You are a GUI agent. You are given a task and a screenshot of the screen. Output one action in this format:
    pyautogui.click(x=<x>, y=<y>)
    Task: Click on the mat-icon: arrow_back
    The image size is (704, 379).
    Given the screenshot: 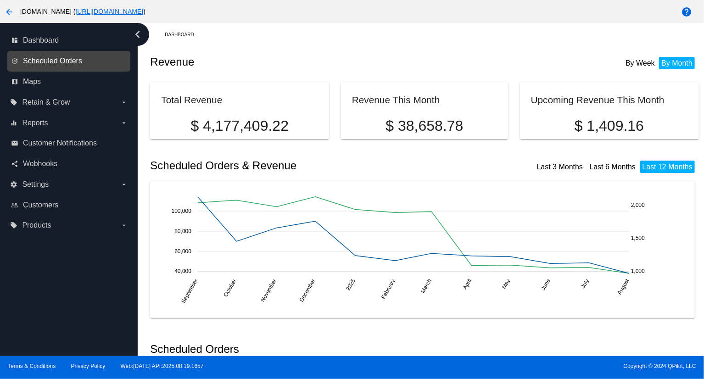 What is the action you would take?
    pyautogui.click(x=9, y=12)
    